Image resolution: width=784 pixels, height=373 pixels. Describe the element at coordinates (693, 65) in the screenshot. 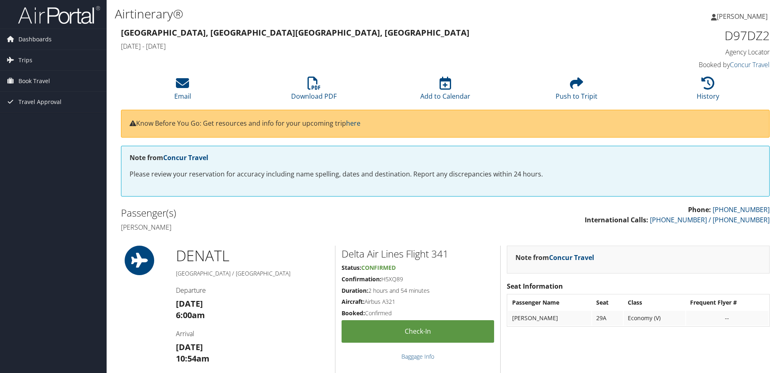

I see `h4: Booked by` at that location.